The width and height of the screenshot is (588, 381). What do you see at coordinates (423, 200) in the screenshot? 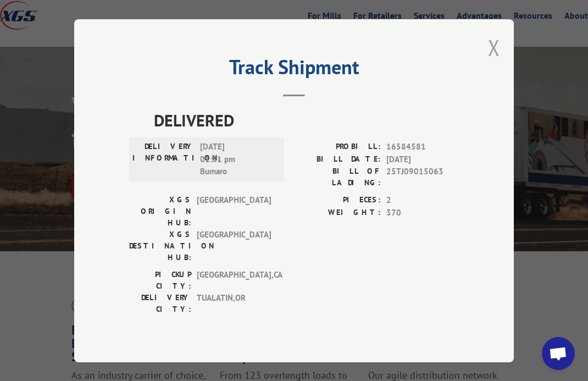
I see `span: 2` at bounding box center [423, 200].